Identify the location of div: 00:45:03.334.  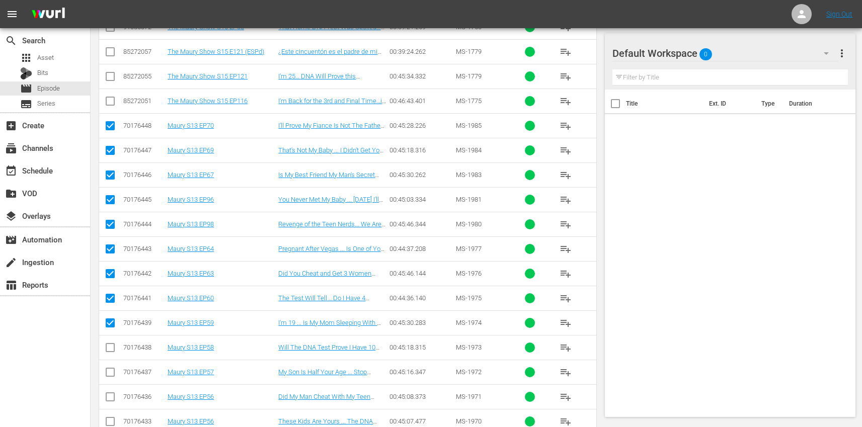
(421, 199).